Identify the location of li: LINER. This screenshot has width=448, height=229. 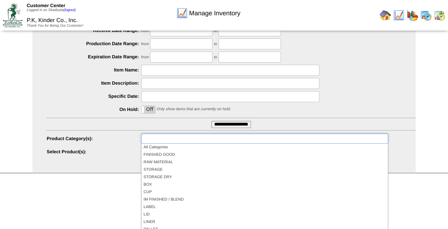
(264, 222).